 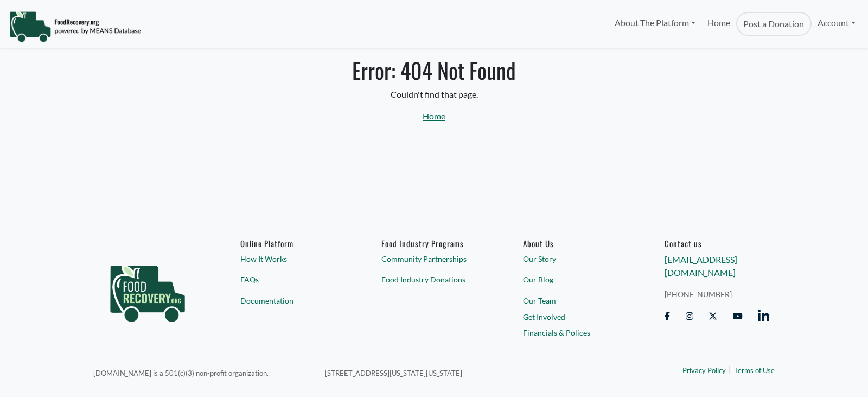 What do you see at coordinates (754, 372) in the screenshot?
I see `a: Terms of Use` at bounding box center [754, 372].